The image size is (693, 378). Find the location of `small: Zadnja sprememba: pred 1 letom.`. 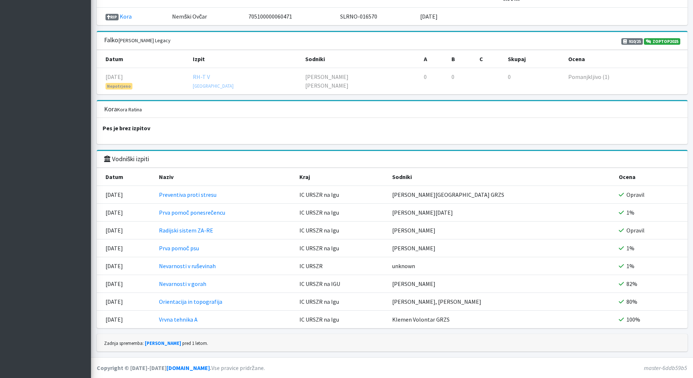

small: Zadnja sprememba: pred 1 letom. is located at coordinates (156, 343).